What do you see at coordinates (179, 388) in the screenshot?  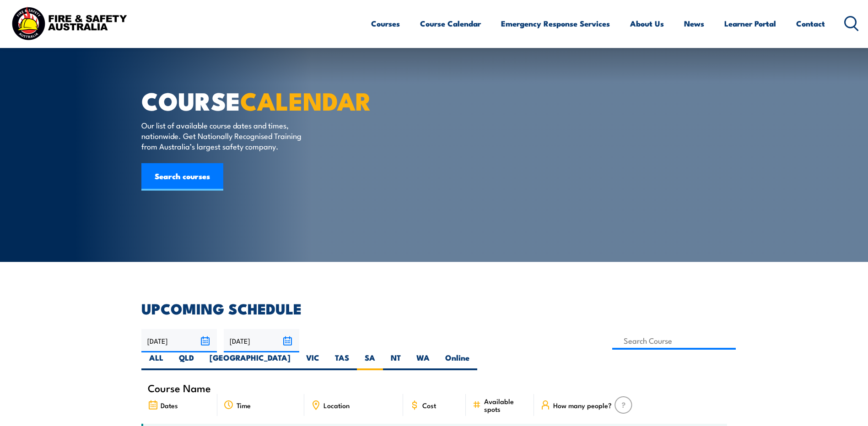 I see `span: Course Name` at bounding box center [179, 388].